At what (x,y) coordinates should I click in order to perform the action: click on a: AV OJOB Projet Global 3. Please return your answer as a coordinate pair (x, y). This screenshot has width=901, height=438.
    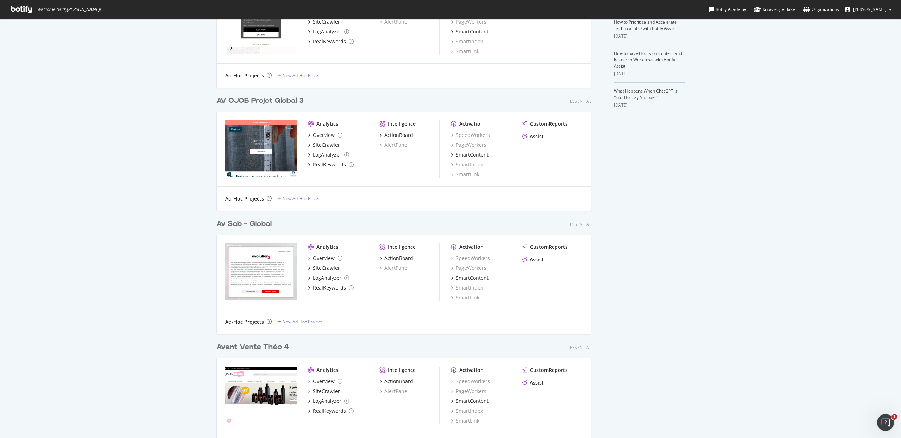
    Looking at the image, I should click on (262, 101).